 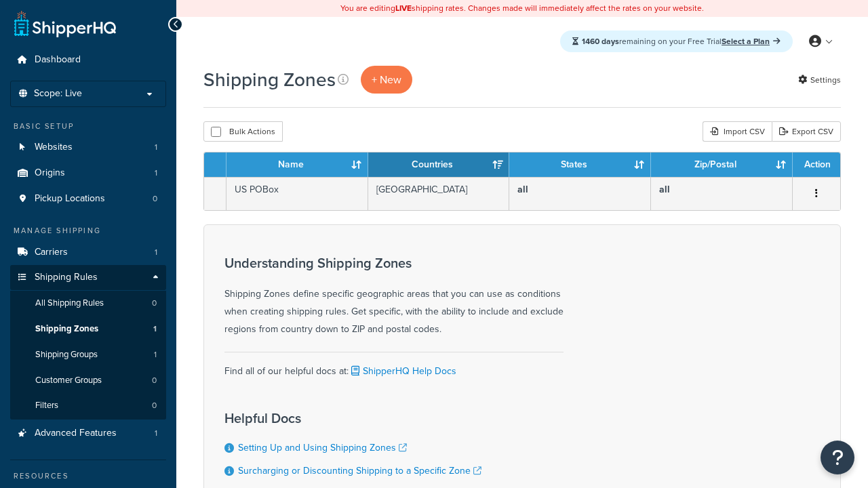 I want to click on li: Shipping Rules, so click(x=88, y=342).